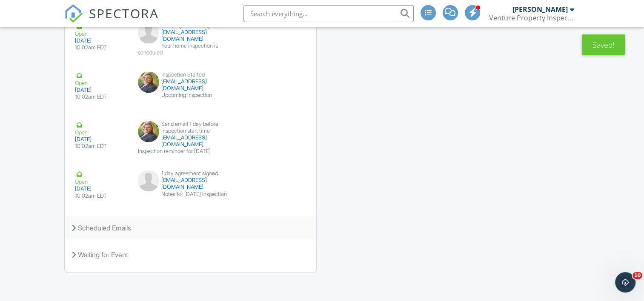 The height and width of the screenshot is (301, 644). Describe the element at coordinates (532, 18) in the screenshot. I see `div: Venture Property Inspections, LLC` at that location.